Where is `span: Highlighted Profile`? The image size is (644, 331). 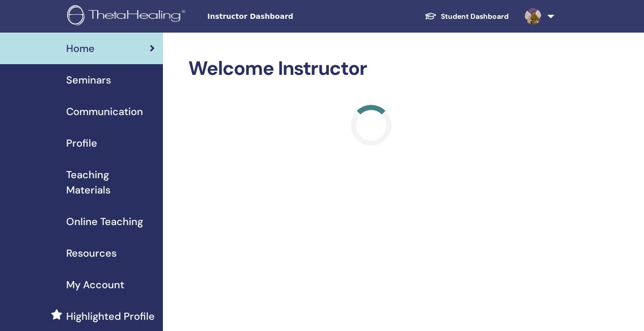 span: Highlighted Profile is located at coordinates (110, 316).